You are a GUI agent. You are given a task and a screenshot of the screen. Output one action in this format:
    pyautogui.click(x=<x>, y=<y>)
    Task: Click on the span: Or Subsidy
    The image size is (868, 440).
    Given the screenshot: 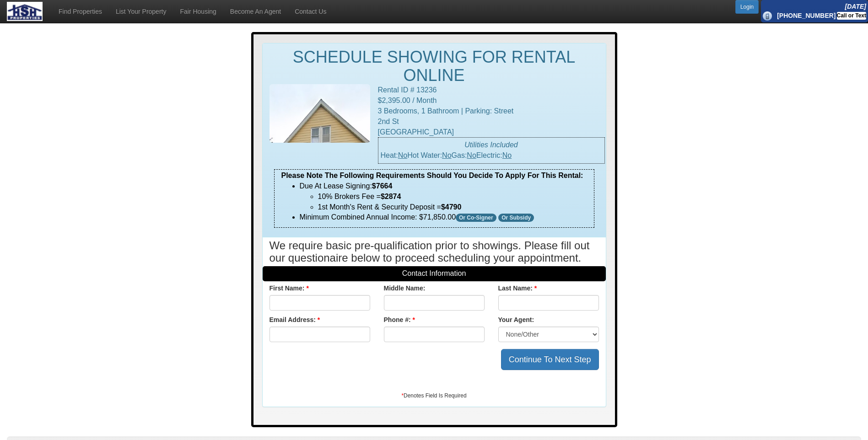 What is the action you would take?
    pyautogui.click(x=516, y=218)
    